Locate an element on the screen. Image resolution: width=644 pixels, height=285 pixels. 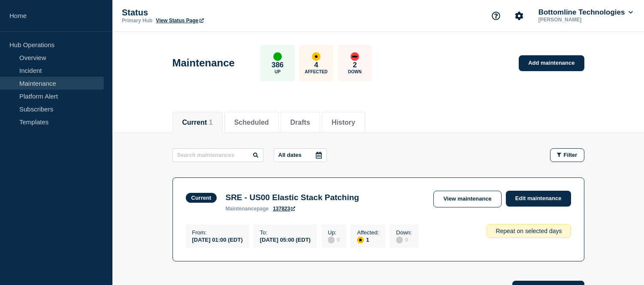
p: 2 is located at coordinates (354, 65).